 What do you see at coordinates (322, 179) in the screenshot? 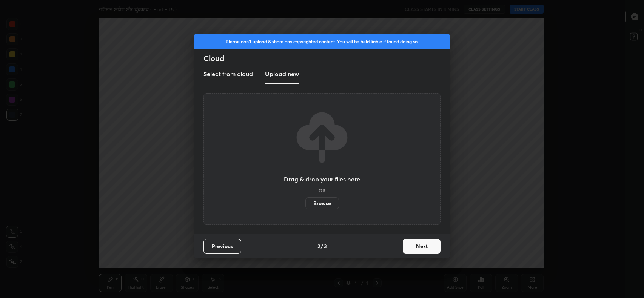
I see `h3: Drag & drop your files here` at bounding box center [322, 179].